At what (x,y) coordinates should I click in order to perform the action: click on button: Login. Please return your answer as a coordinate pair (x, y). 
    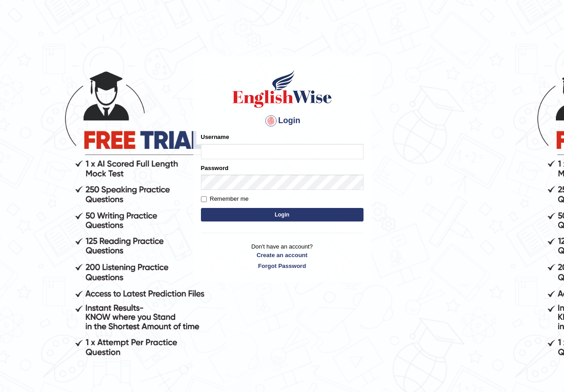
    Looking at the image, I should click on (282, 215).